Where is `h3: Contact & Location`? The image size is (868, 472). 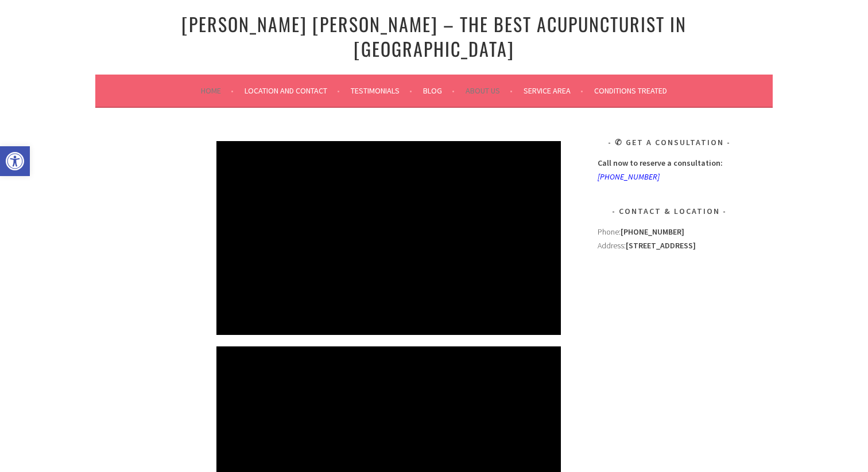 h3: Contact & Location is located at coordinates (669, 211).